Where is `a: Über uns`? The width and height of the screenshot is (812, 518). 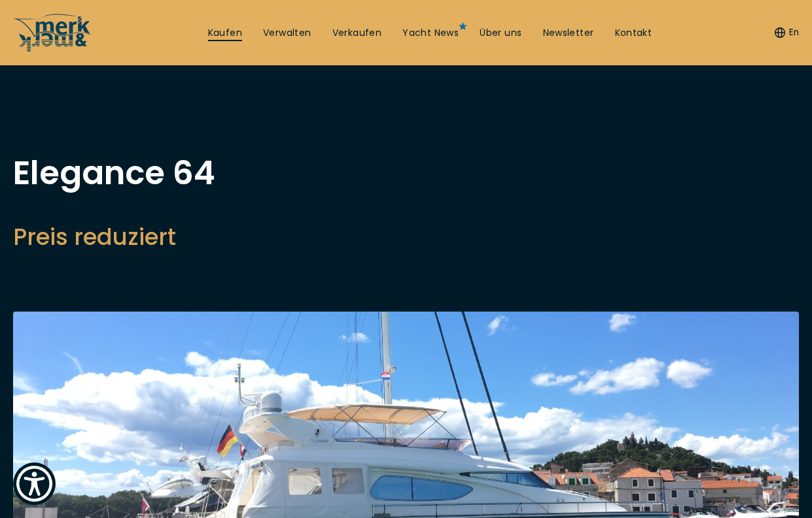 a: Über uns is located at coordinates (500, 34).